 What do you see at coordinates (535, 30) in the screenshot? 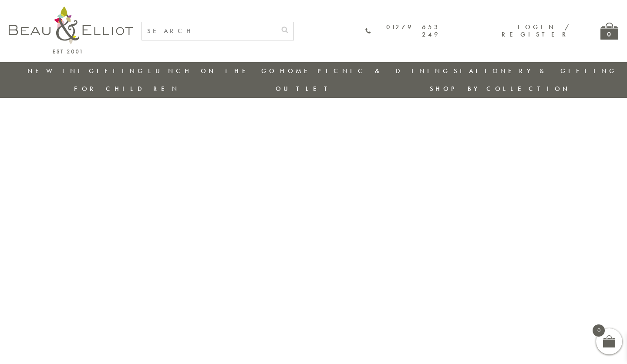
I see `a: Login / Register` at bounding box center [535, 30].